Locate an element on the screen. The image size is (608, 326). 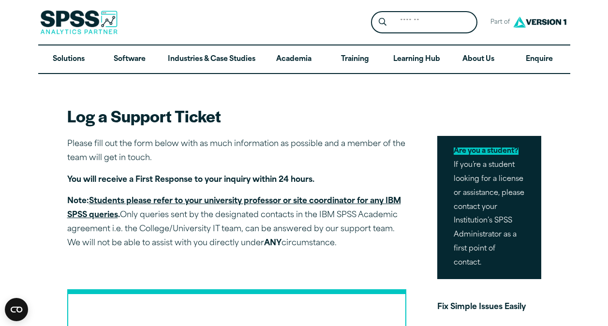
img: Version1 Logo is located at coordinates (539, 22).